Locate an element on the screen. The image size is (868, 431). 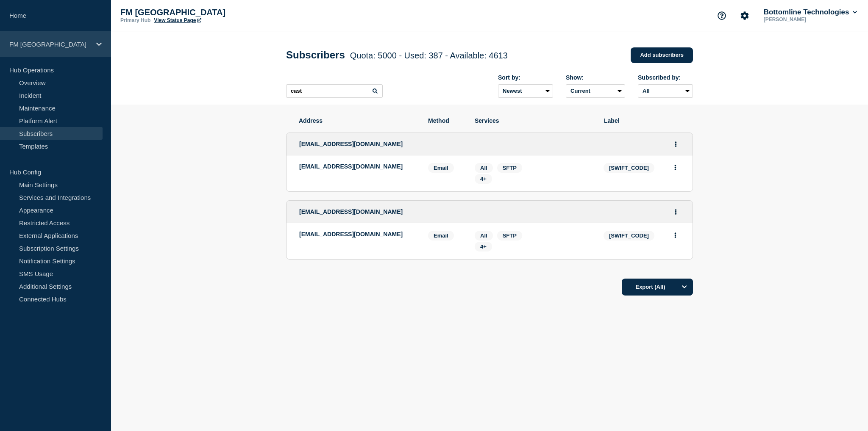
h1: Subscribers is located at coordinates (396, 55).